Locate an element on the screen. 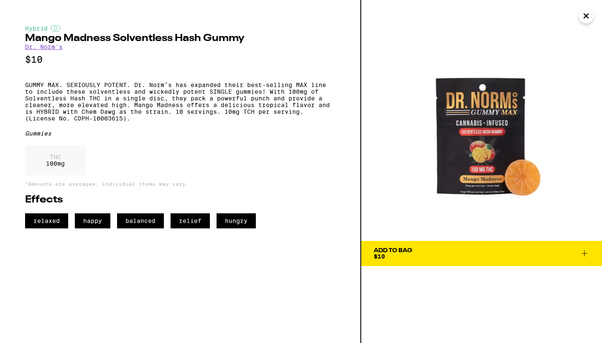 This screenshot has width=602, height=343. span: balanced is located at coordinates (140, 221).